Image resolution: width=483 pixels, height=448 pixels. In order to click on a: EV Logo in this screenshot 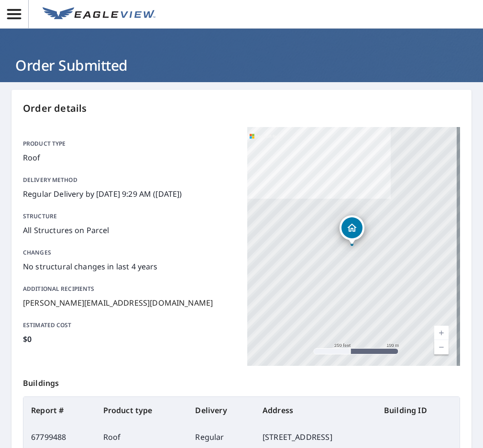, I will do `click(99, 15)`.